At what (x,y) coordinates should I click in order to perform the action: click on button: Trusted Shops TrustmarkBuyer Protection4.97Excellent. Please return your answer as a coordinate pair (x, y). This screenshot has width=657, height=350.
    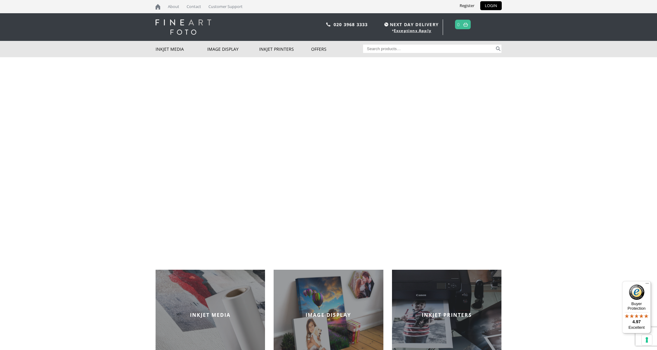
    Looking at the image, I should click on (636, 307).